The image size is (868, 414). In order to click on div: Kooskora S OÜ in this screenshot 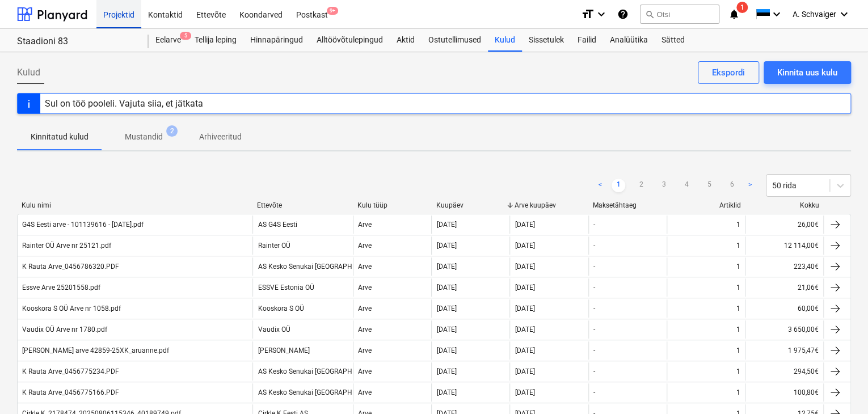, I will do `click(280, 308)`.